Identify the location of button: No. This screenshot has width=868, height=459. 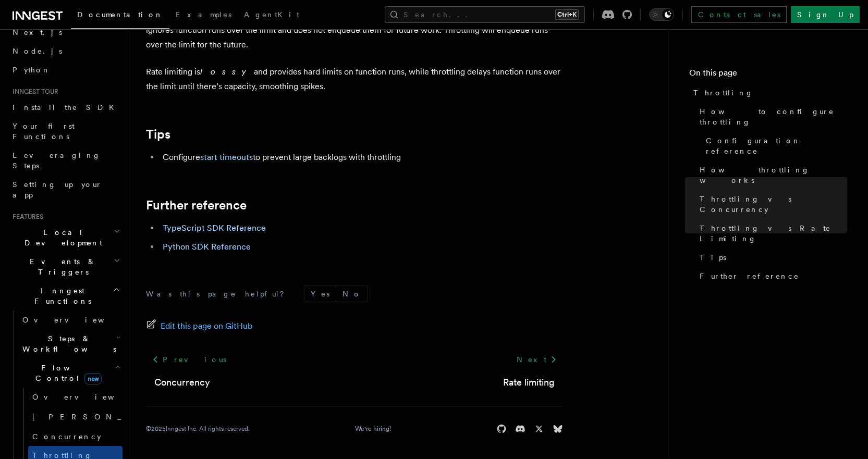
(352, 294).